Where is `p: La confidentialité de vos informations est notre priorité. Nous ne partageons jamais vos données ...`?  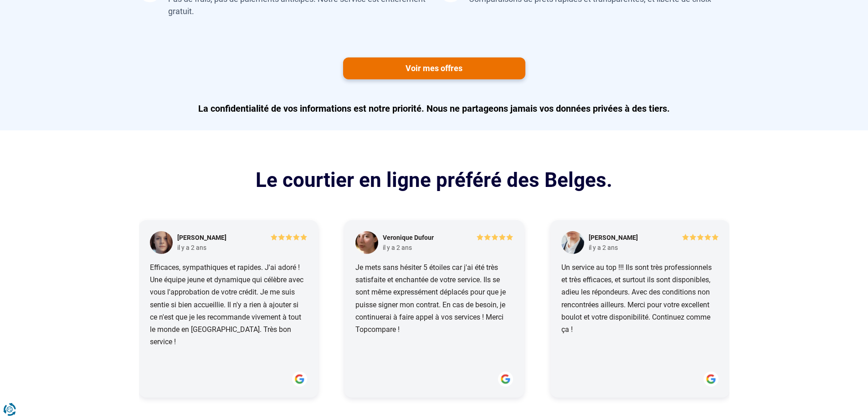 p: La confidentialité de vos informations est notre priorité. Nous ne partageons jamais vos données ... is located at coordinates (434, 108).